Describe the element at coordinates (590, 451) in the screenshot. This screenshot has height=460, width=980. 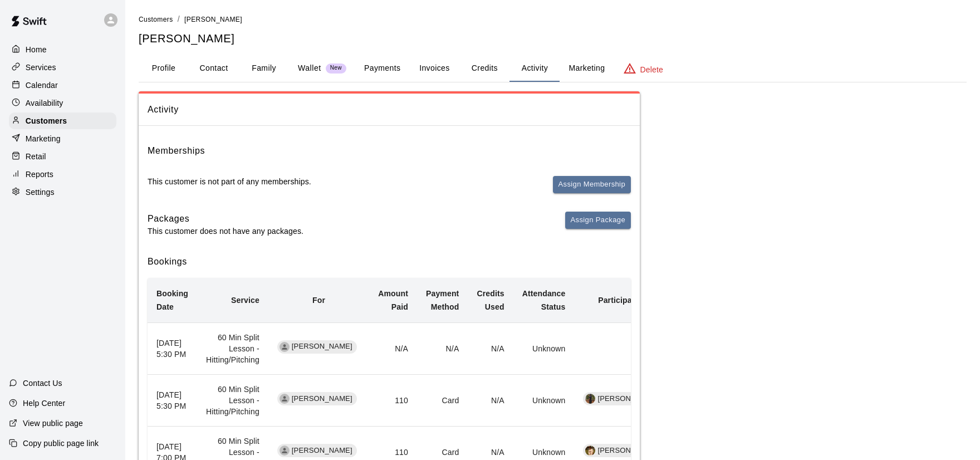
I see `div: Yareb Martinez` at that location.